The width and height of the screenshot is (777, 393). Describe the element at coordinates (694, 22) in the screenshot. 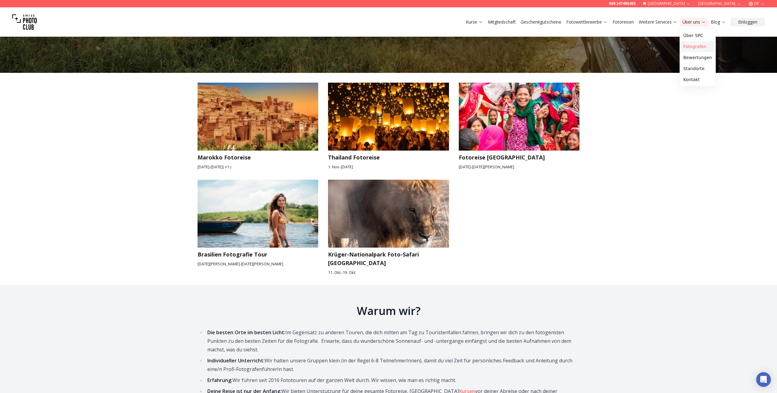

I see `button: Über uns` at that location.